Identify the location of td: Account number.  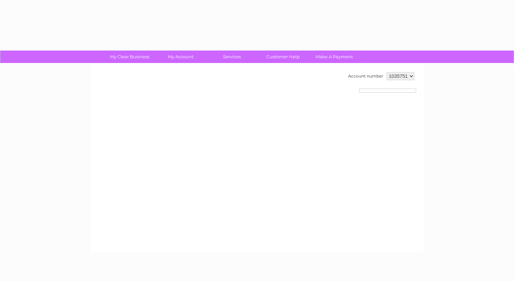
(366, 76).